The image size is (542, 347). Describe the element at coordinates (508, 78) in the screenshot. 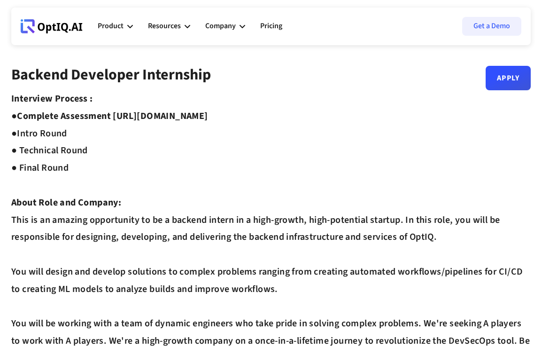

I see `a: Apply` at that location.